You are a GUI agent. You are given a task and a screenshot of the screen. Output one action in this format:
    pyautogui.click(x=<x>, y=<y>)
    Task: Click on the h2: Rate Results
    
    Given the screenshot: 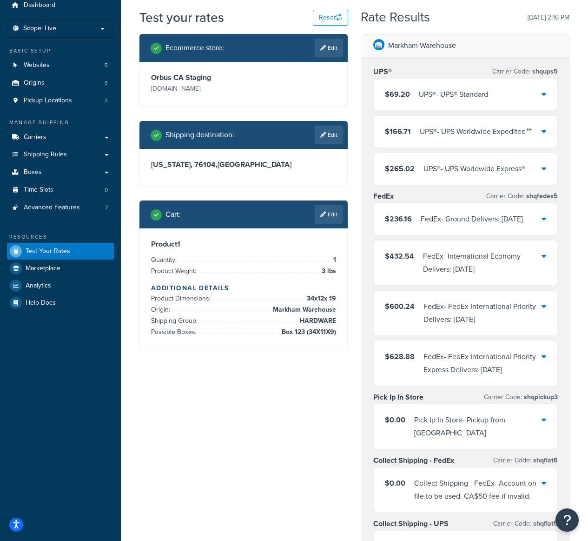 What is the action you would take?
    pyautogui.click(x=395, y=17)
    